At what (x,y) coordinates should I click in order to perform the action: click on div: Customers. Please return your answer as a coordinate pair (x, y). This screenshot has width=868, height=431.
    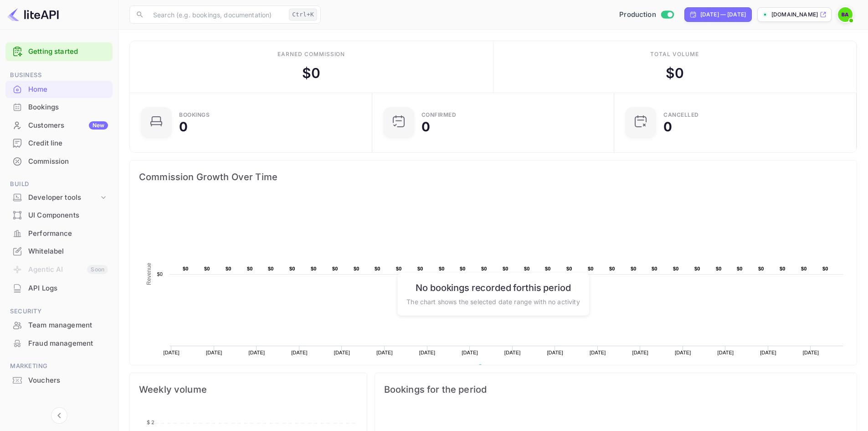
    Looking at the image, I should click on (68, 125).